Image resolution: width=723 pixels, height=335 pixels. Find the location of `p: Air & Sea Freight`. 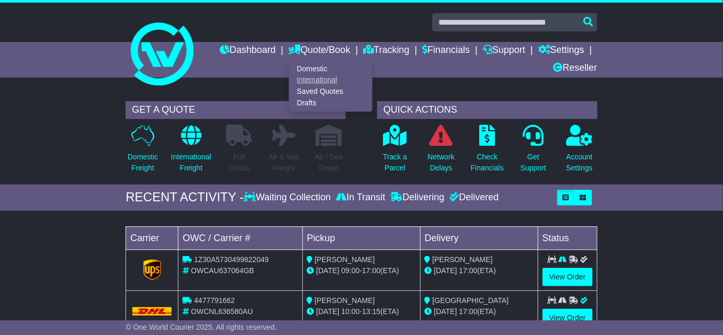

p: Air & Sea Freight is located at coordinates (284, 162).